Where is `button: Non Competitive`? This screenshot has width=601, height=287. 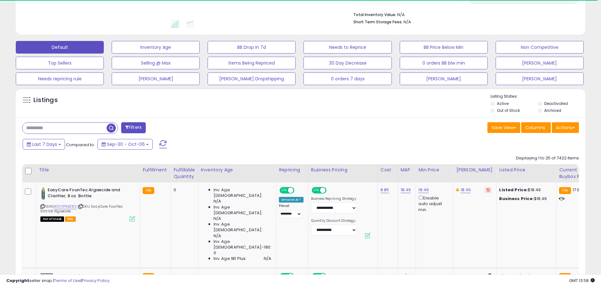 button: Non Competitive is located at coordinates (539, 47).